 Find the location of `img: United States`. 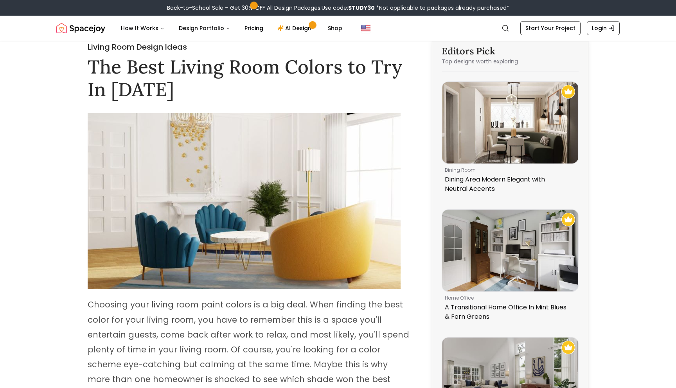

img: United States is located at coordinates (366, 28).